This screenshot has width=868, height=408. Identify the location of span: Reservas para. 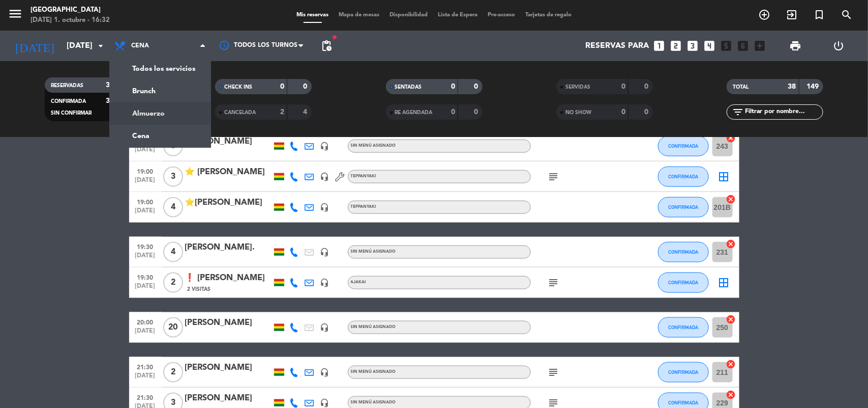
(617, 46).